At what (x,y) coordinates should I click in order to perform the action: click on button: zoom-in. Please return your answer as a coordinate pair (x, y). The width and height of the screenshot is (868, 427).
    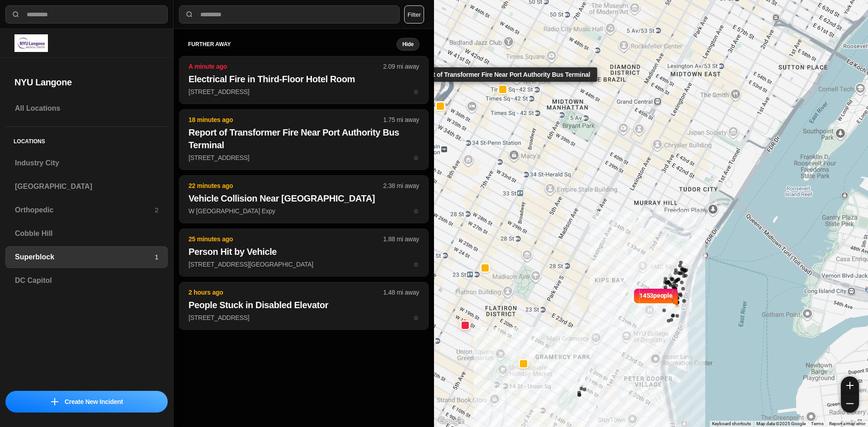
    Looking at the image, I should click on (850, 385).